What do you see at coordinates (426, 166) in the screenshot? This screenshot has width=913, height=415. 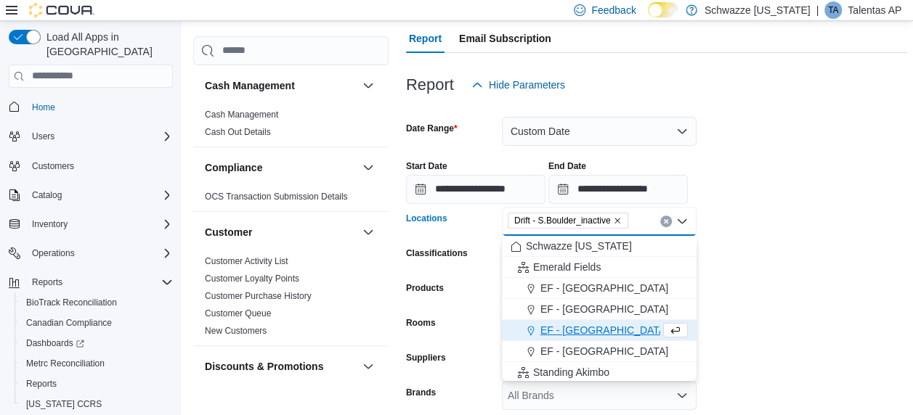 I see `label: Start Date` at bounding box center [426, 166].